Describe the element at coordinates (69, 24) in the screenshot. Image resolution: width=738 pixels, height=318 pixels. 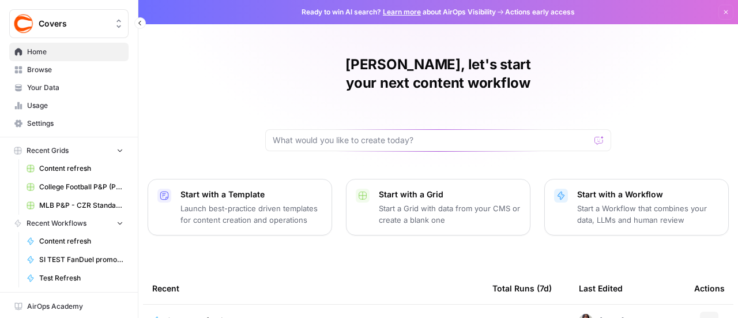
I see `button: Workspace: Covers` at that location.